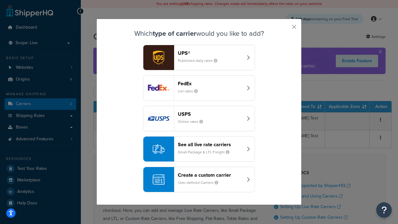 Image resolution: width=398 pixels, height=224 pixels. I want to click on img: fedEx logo, so click(159, 88).